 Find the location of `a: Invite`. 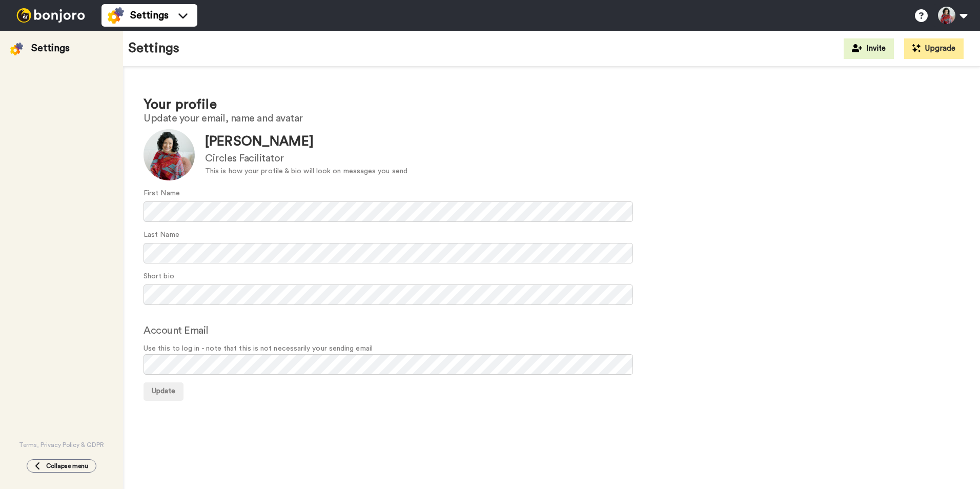

a: Invite is located at coordinates (869, 49).